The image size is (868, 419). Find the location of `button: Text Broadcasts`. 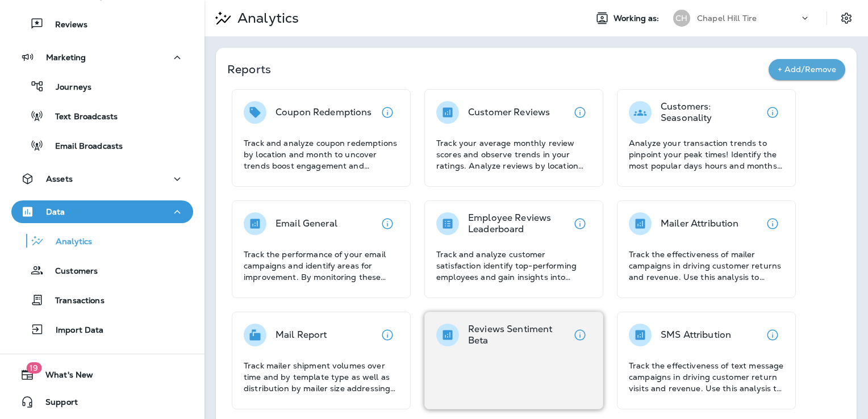

button: Text Broadcasts is located at coordinates (102, 116).